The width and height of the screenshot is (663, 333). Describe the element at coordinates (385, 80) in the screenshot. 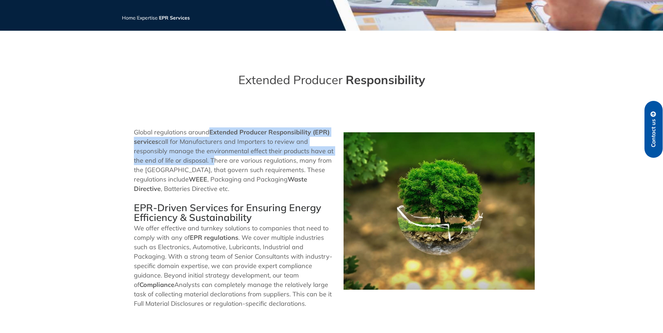

I see `span: Responsibility` at that location.